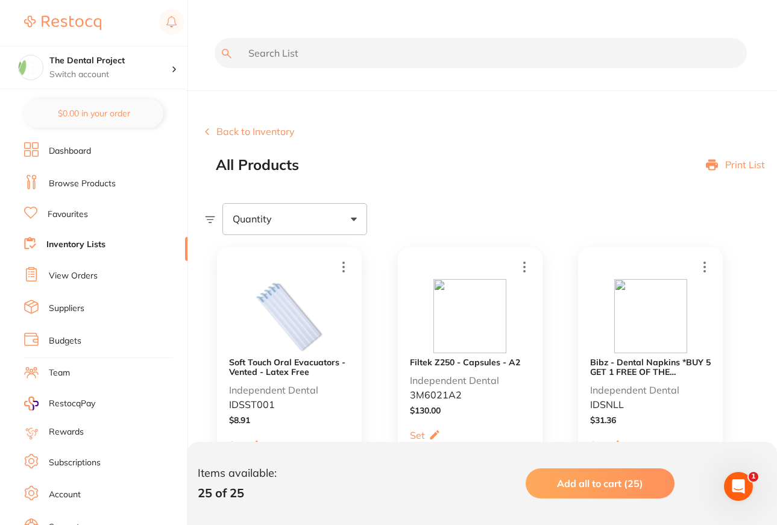 The height and width of the screenshot is (525, 777). What do you see at coordinates (82, 184) in the screenshot?
I see `a: Browse Products` at bounding box center [82, 184].